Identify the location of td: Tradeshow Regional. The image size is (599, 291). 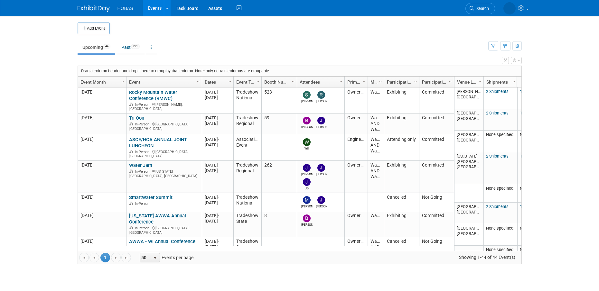
(247, 177).